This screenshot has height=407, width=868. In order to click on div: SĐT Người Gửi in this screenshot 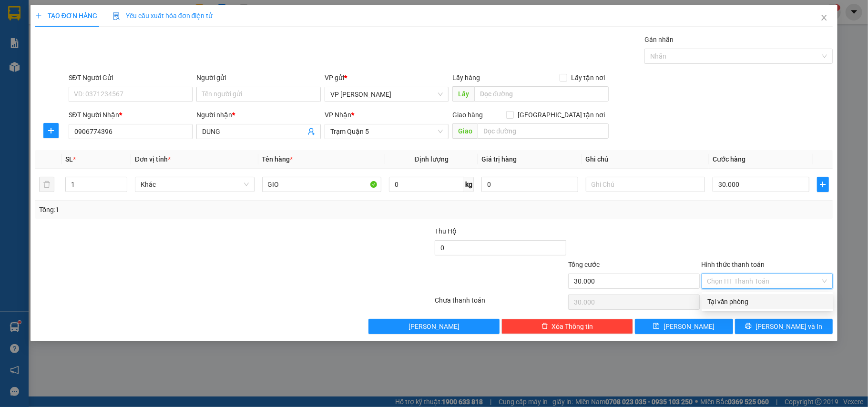, I will do `click(130, 78)`.